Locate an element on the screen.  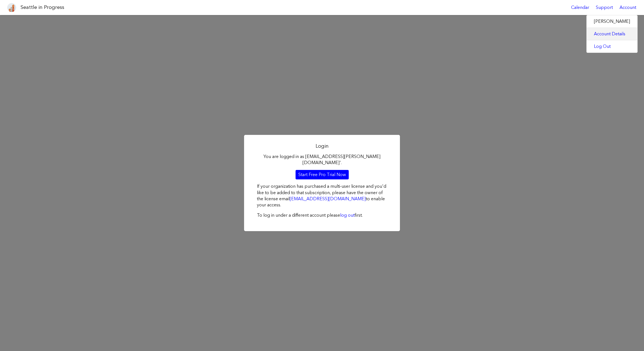
h1: Seattle in Progress is located at coordinates (42, 7).